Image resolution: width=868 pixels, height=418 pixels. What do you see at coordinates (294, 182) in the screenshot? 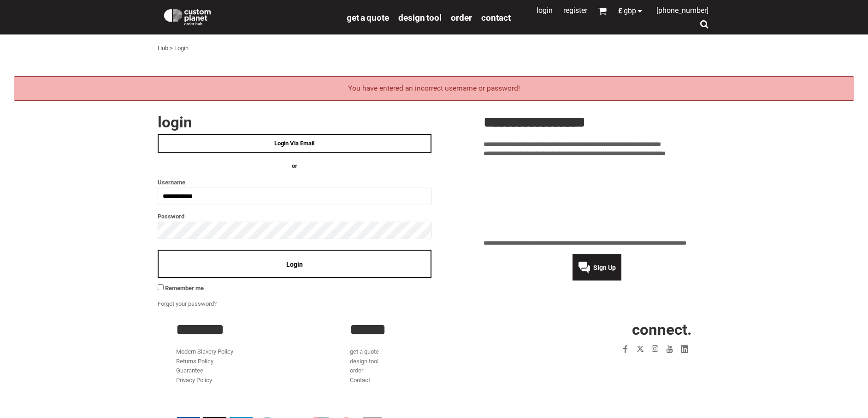
I see `label: Username` at bounding box center [294, 182].